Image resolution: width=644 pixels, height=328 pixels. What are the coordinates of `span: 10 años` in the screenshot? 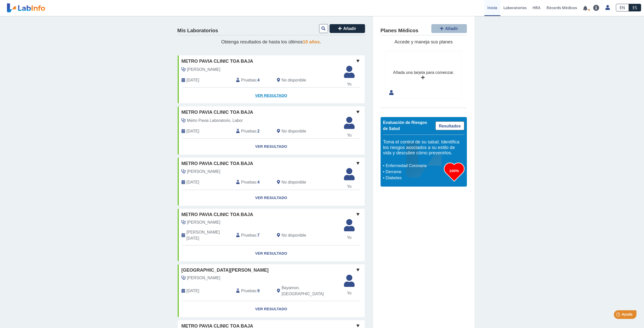 It's located at (311, 42).